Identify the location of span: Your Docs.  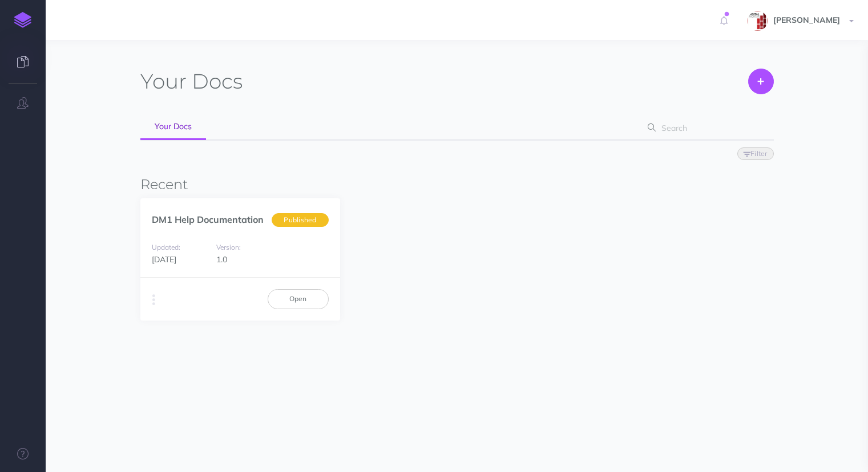
(173, 126).